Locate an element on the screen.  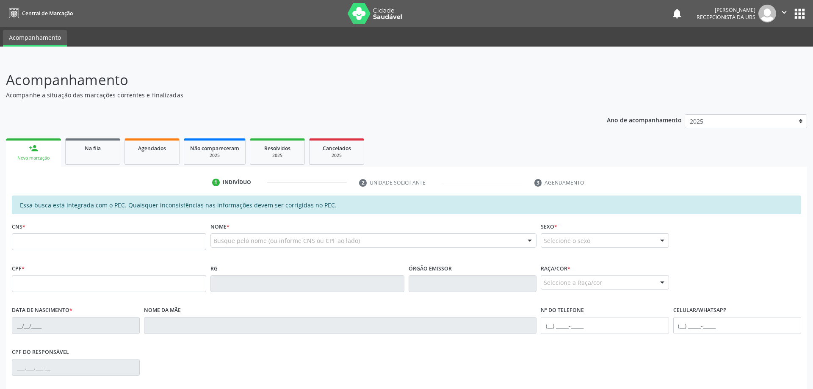
p: Ano de acompanhamento is located at coordinates (644, 119).